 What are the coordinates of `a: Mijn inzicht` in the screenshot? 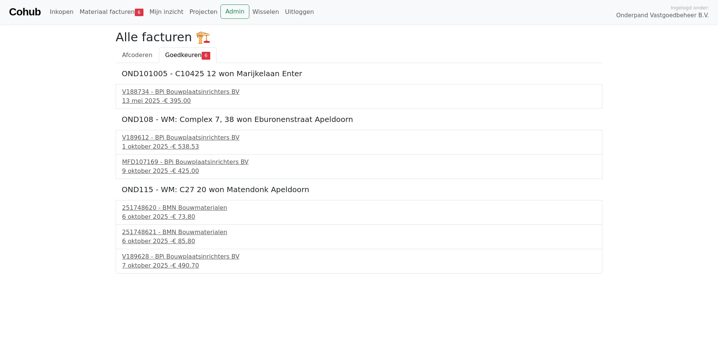 It's located at (166, 12).